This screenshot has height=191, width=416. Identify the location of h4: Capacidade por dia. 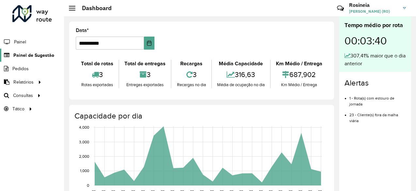
(201, 116).